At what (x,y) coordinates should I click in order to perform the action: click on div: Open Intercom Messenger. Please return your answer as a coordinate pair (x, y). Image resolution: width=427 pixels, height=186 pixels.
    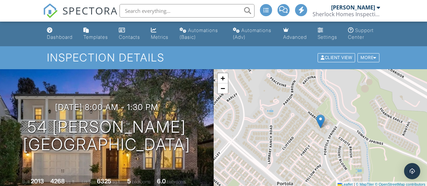
    Looking at the image, I should click on (412, 171).